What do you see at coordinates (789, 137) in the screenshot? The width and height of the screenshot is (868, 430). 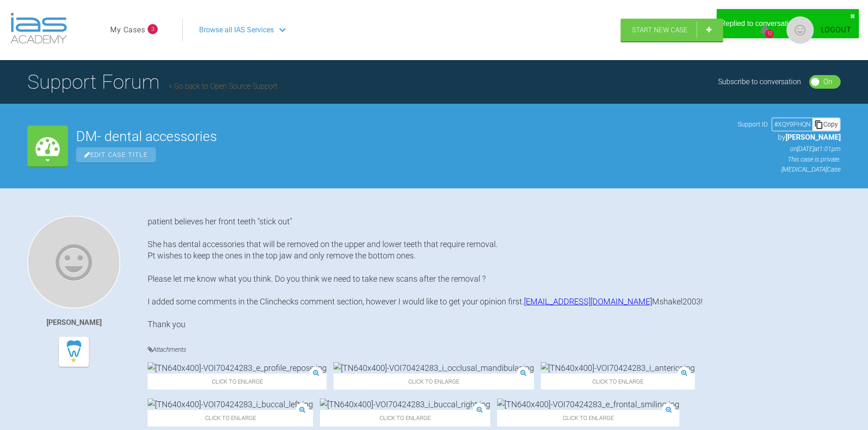 I see `p: by` at bounding box center [789, 137].